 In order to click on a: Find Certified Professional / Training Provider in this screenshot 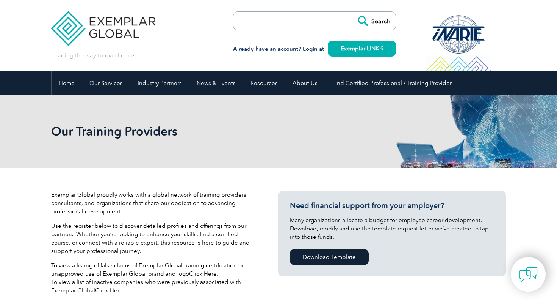, I will do `click(392, 83)`.